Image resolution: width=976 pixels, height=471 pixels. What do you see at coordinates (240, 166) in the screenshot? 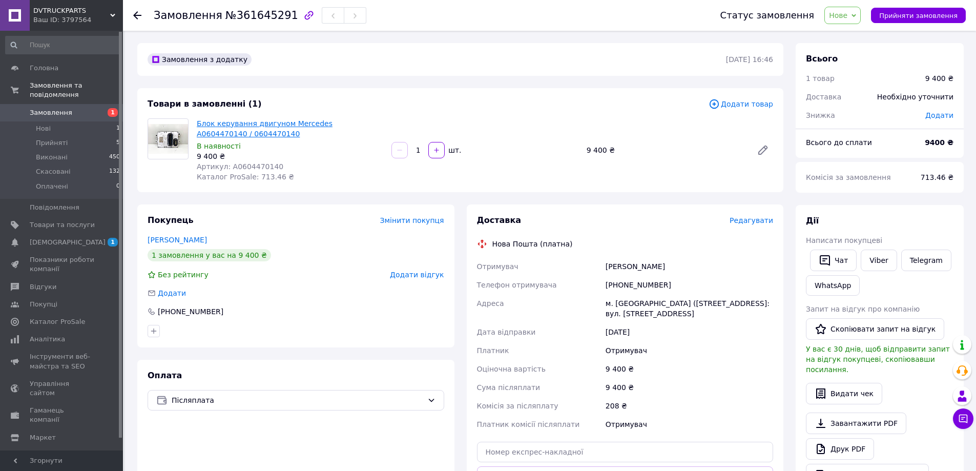
I see `span: Артикул: A0604470140` at bounding box center [240, 166].